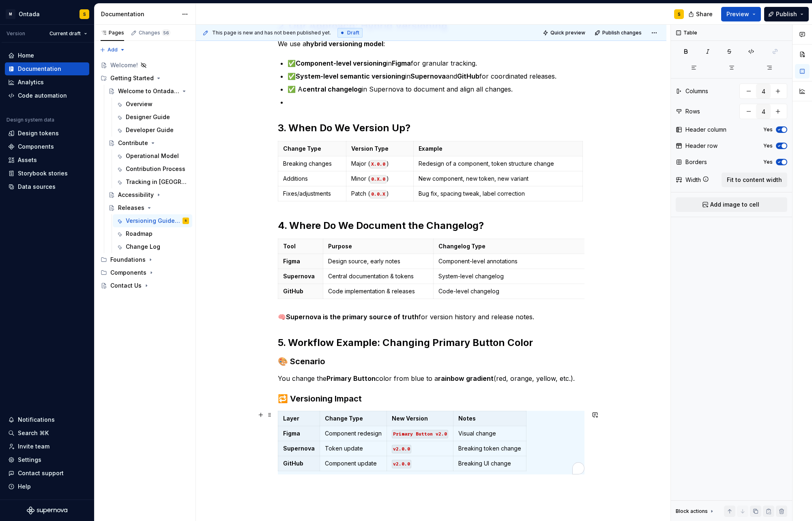 This screenshot has height=521, width=812. What do you see at coordinates (149, 143) in the screenshot?
I see `a: Contribute` at bounding box center [149, 143].